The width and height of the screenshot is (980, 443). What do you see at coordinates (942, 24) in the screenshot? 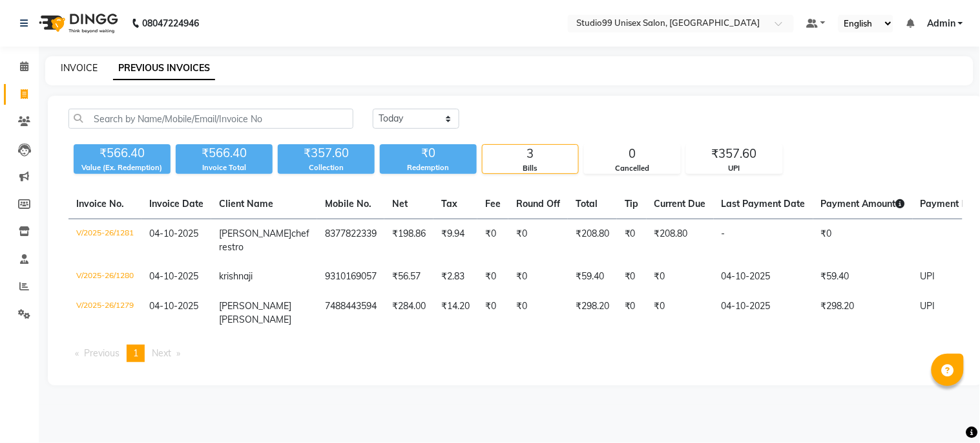
I see `span: Admin` at bounding box center [942, 24].